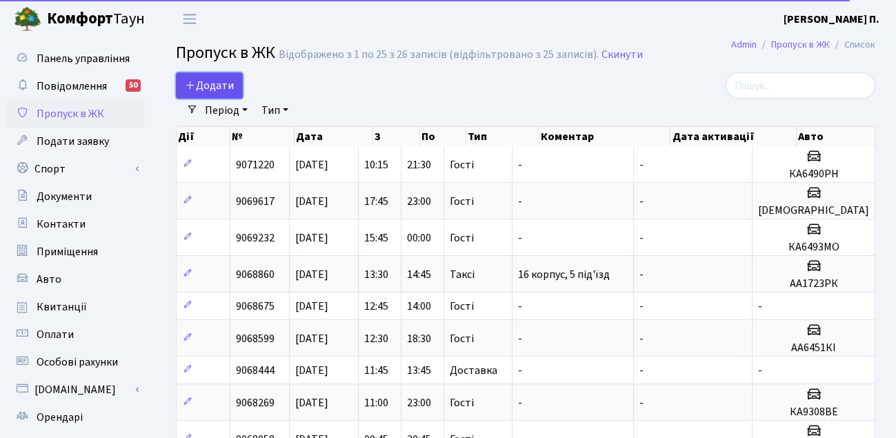 Image resolution: width=896 pixels, height=438 pixels. Describe the element at coordinates (814, 284) in the screenshot. I see `h5: АА1723РК` at that location.